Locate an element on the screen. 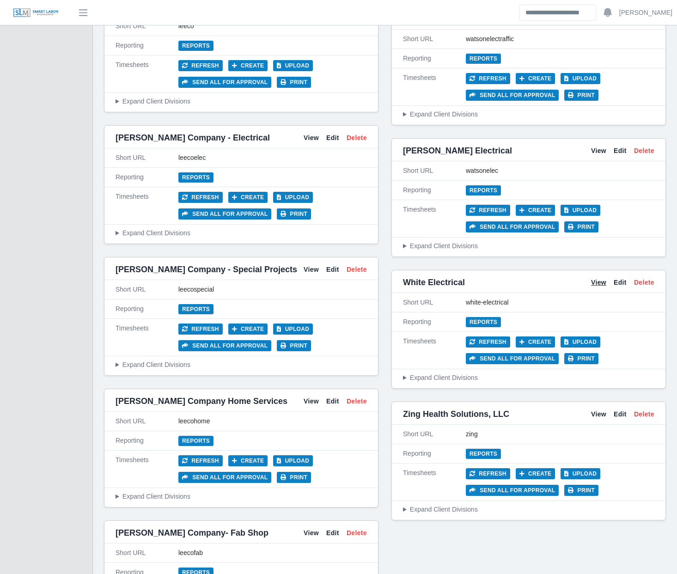 This screenshot has width=677, height=574. div: watsonelectraffic is located at coordinates (560, 39).